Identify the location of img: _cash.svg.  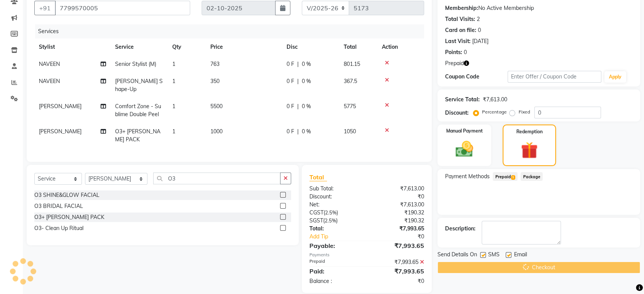
(464, 149).